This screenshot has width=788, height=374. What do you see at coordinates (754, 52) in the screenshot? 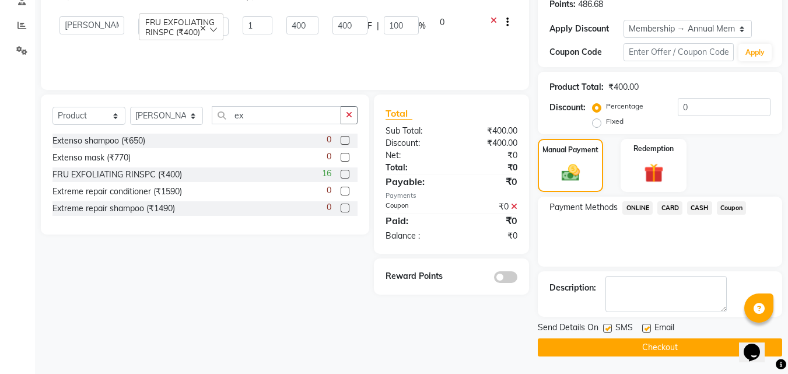
I see `button: Apply` at bounding box center [754, 52].